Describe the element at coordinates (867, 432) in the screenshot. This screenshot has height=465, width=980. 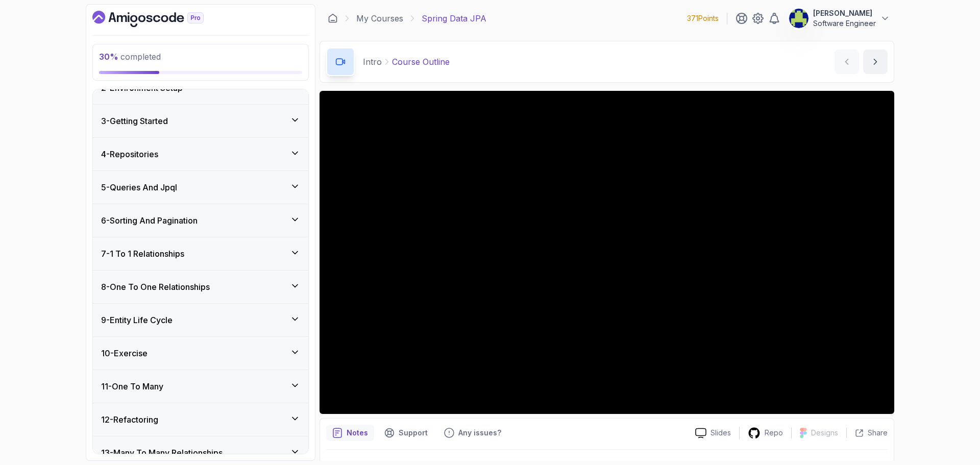
I see `button: Share` at that location.